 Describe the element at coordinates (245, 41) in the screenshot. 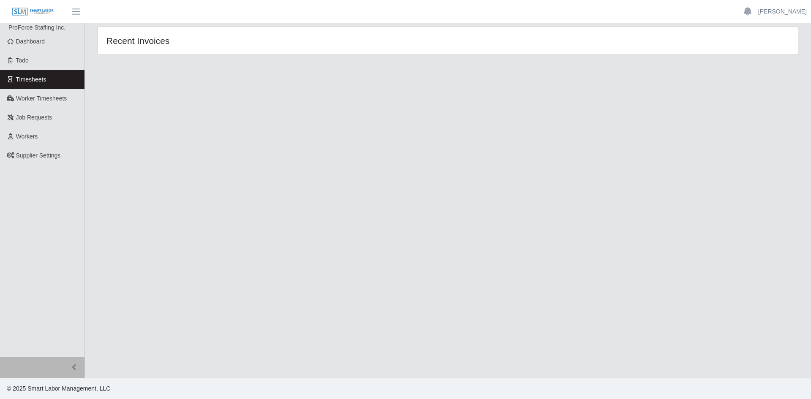

I see `h4: Recent Invoices` at that location.